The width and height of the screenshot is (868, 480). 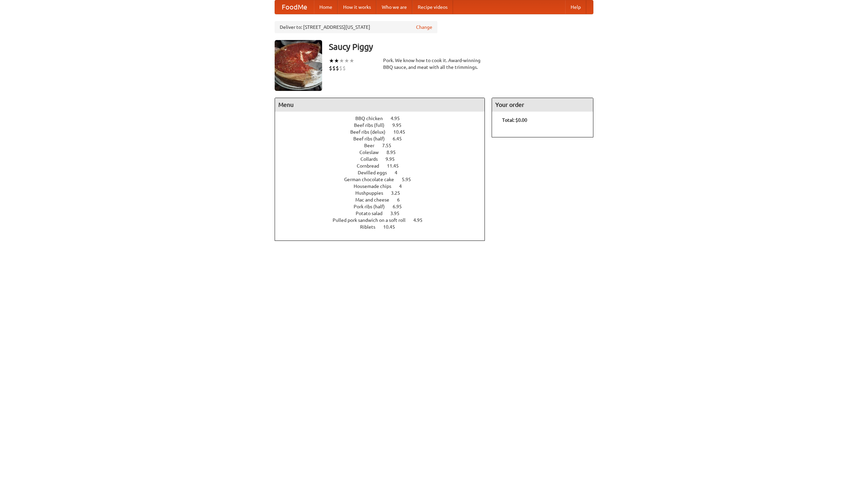 What do you see at coordinates (372, 213) in the screenshot?
I see `span: Potato salad` at bounding box center [372, 213].